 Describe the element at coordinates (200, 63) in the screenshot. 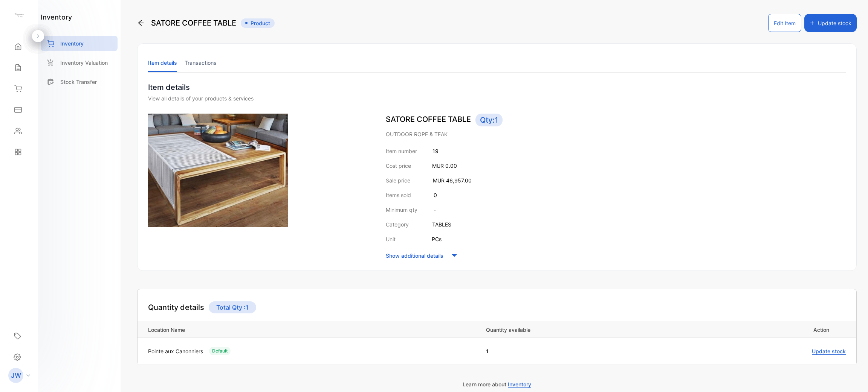

I see `li: Transactions` at that location.